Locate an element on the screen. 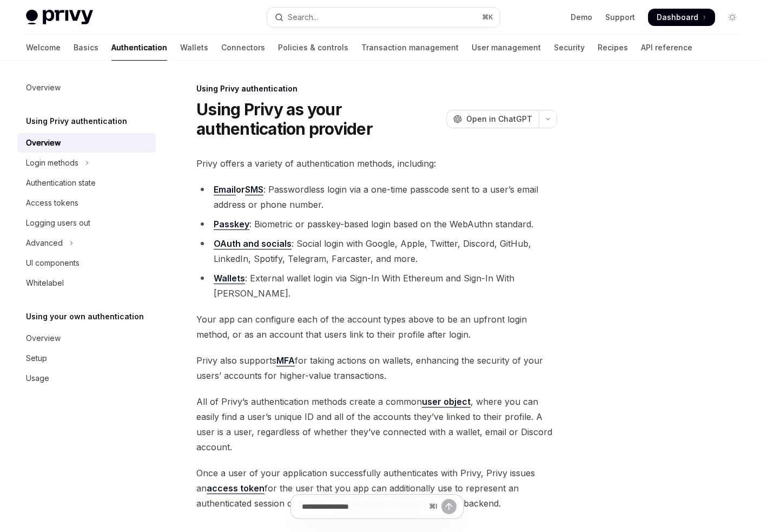  span: Privy also supports for taking actions on wallets, enhancing the security of your users’ accounts... is located at coordinates (377, 368).